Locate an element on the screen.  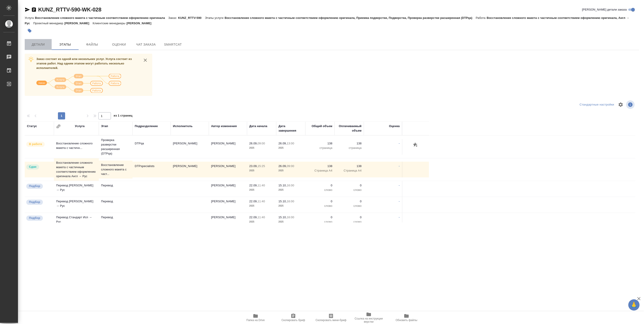
div: Автор изменения is located at coordinates (224, 126).